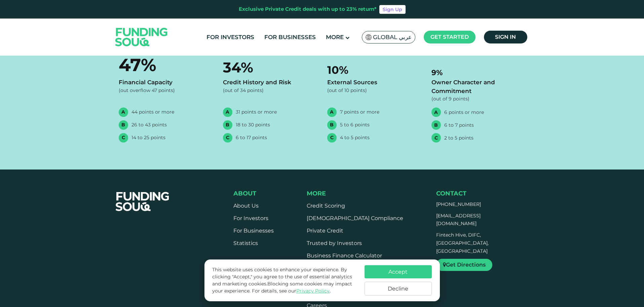  I want to click on div: 14 to 25 points, so click(148, 137).